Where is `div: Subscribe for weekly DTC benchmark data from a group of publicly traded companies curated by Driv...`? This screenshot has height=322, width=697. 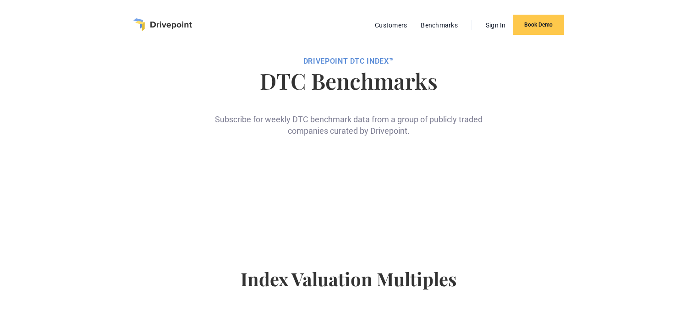 div: Subscribe for weekly DTC benchmark data from a group of publicly traded companies curated by Driv... is located at coordinates (348, 118).